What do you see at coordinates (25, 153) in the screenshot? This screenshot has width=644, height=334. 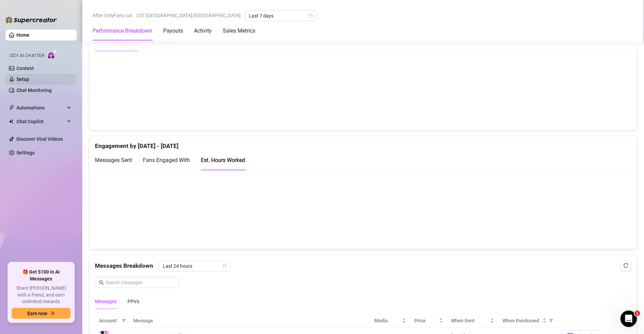 I see `a: Settings` at bounding box center [25, 153].